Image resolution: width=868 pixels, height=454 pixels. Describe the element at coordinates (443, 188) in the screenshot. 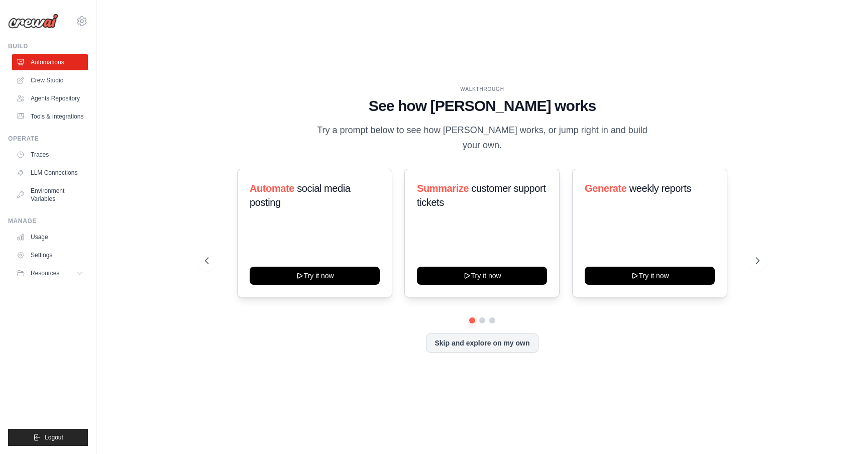

I see `span: Summarize` at that location.